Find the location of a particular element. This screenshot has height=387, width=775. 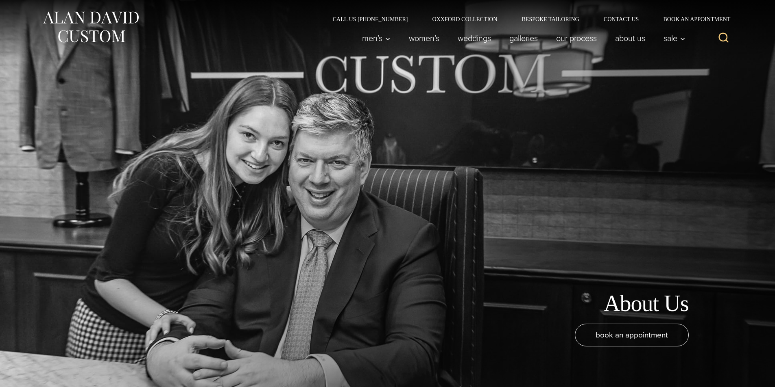

h1: About Us is located at coordinates (646, 304).